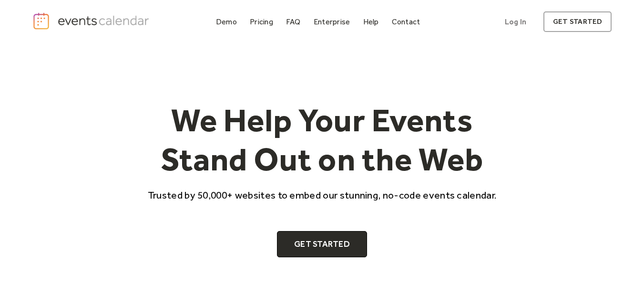  I want to click on a: Enterprise, so click(332, 21).